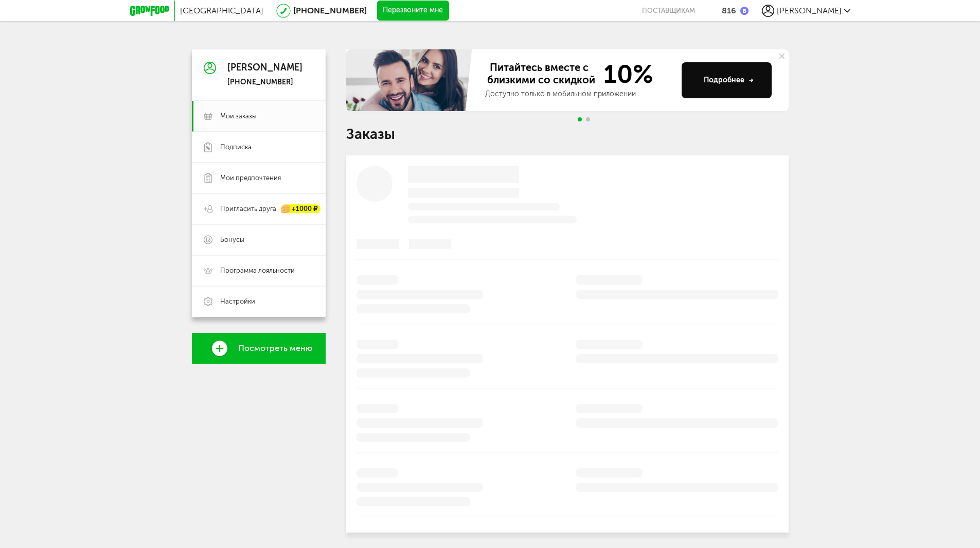 The width and height of the screenshot is (980, 548). I want to click on h1: Заказы, so click(568, 134).